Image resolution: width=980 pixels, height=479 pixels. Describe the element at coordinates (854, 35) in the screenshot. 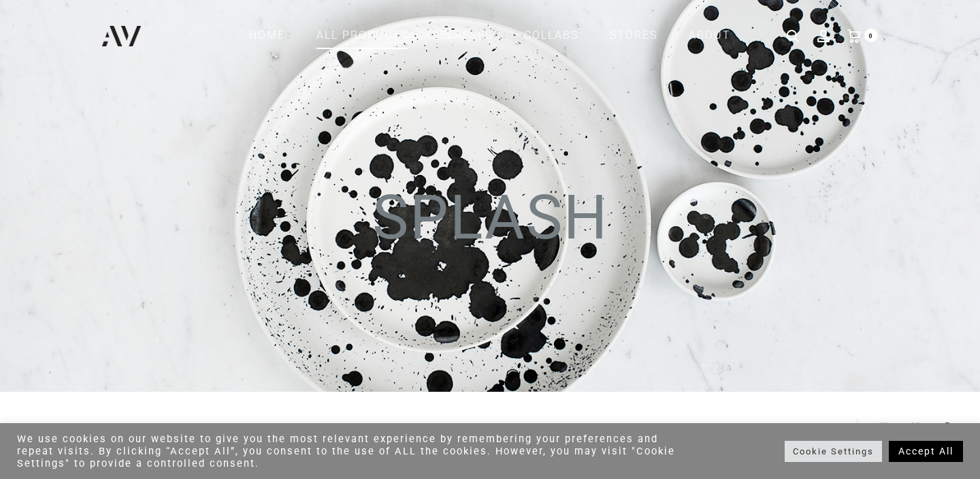

I see `a: 0` at that location.